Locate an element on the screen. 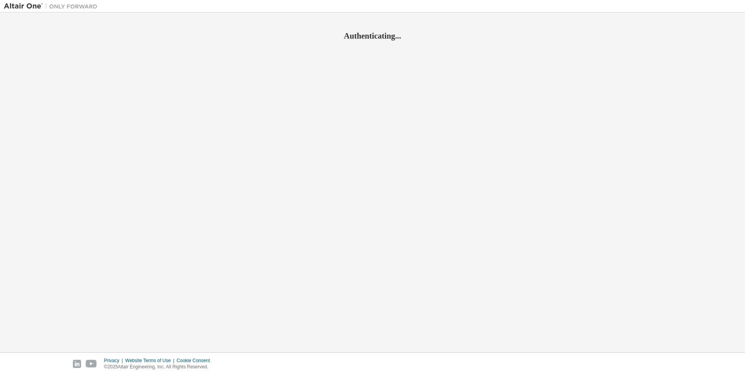  div: Website Terms of Use is located at coordinates (151, 360).